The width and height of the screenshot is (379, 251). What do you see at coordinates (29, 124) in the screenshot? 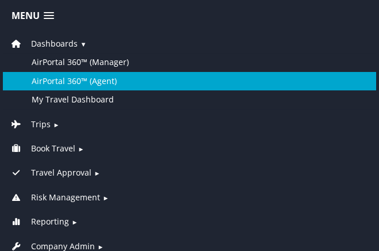
I see `a: Trips` at bounding box center [29, 124].